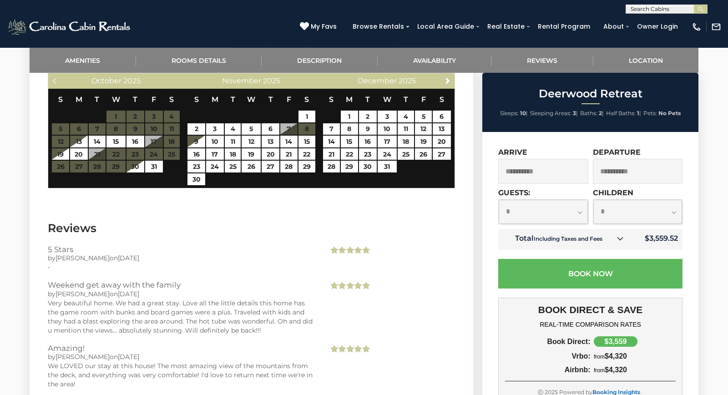 This screenshot has height=395, width=728. What do you see at coordinates (589, 113) in the screenshot?
I see `span: Baths:` at bounding box center [589, 113].